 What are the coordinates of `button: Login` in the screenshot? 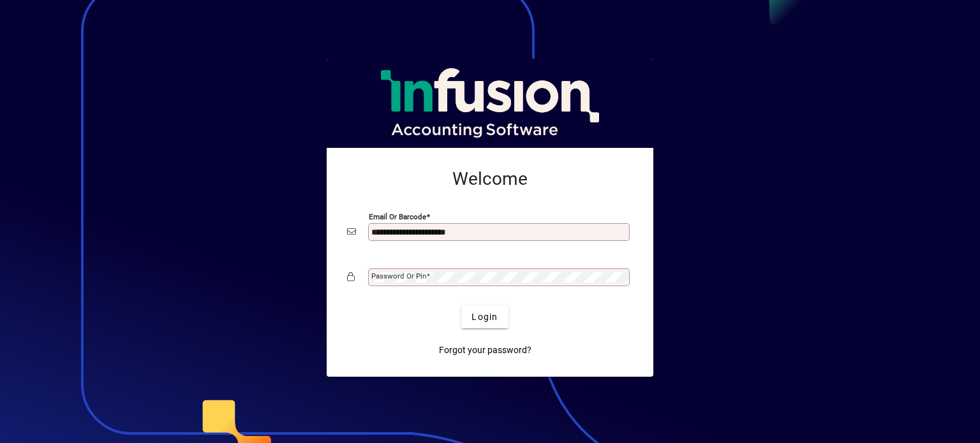 It's located at (484, 317).